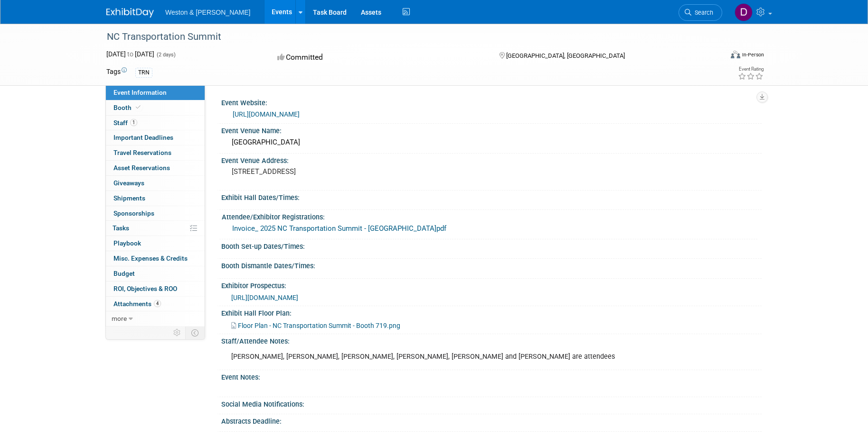 The width and height of the screenshot is (868, 445). I want to click on div: Abstracts Deadline:, so click(492, 421).